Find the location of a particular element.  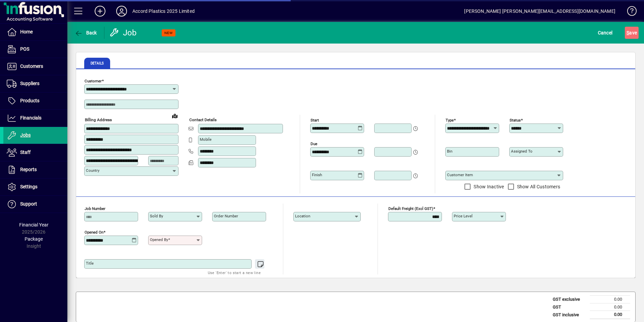

mat-label: Status is located at coordinates (515, 120).